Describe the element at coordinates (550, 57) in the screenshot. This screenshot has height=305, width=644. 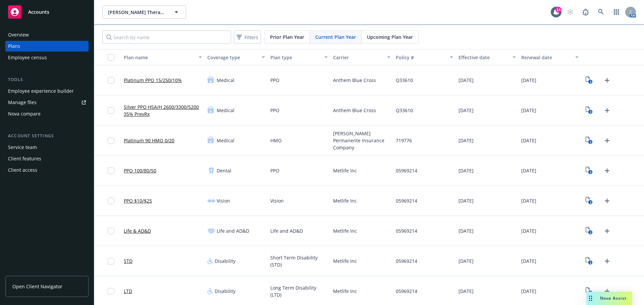
I see `button: Renewal date` at that location.